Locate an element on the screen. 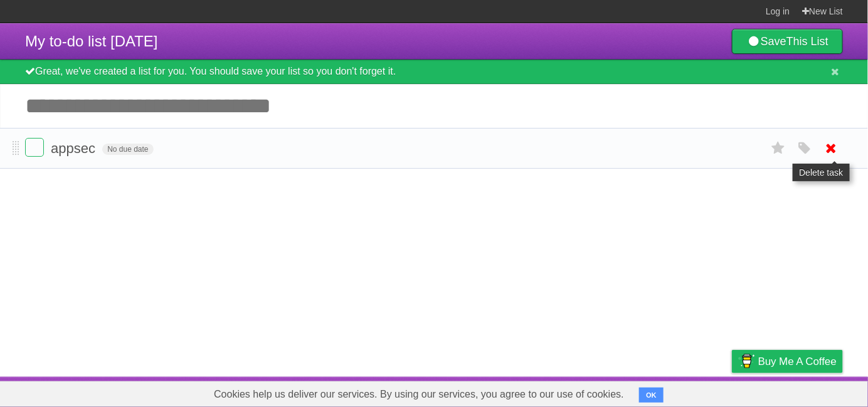  label: Star task is located at coordinates (778, 148).